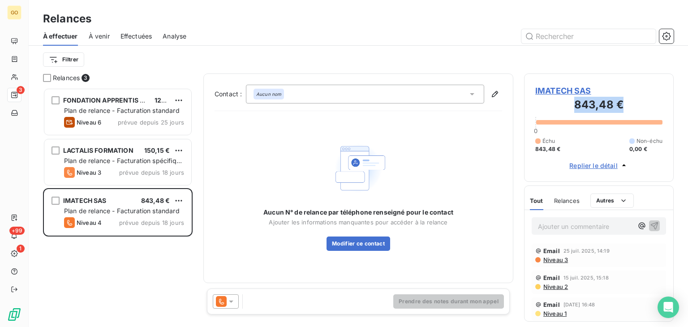  Describe the element at coordinates (612, 201) in the screenshot. I see `button: Autres` at that location.